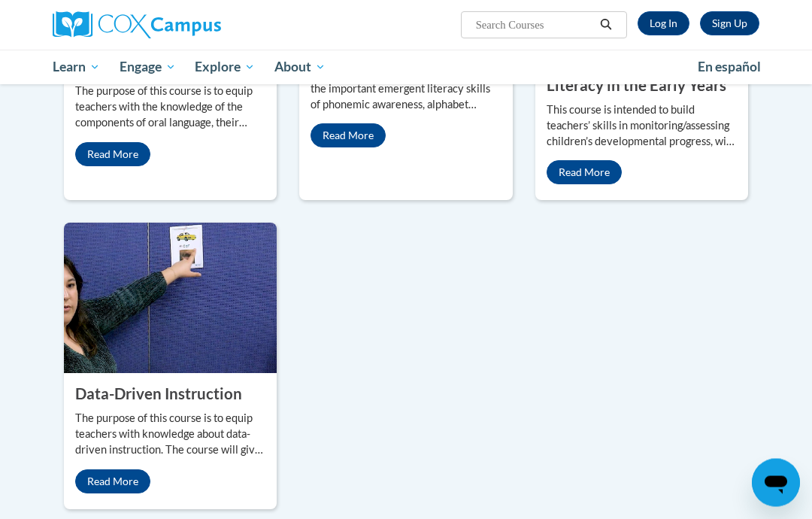  What do you see at coordinates (170, 108) in the screenshot?
I see `p: The purpose of this course is to equip teachers with the knowledge of the components of oral lang...` at bounding box center [170, 108].